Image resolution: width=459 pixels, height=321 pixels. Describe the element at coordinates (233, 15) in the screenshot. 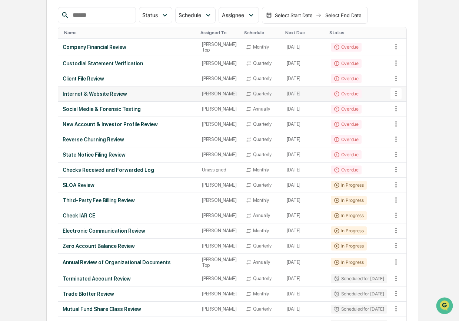

I see `span: Assignee` at that location.